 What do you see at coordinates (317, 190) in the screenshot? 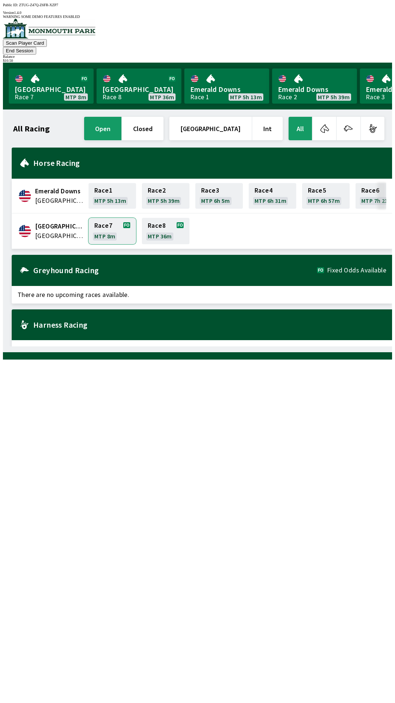
I see `span: Race 5` at bounding box center [317, 190].